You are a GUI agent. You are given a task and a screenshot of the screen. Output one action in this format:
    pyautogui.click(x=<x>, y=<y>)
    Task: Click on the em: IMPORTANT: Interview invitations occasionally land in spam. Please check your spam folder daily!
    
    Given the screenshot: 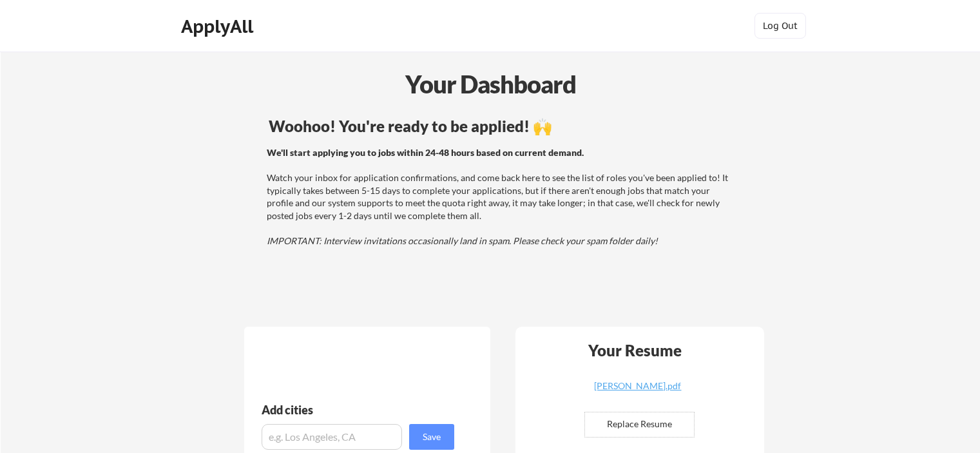 What is the action you would take?
    pyautogui.click(x=462, y=241)
    